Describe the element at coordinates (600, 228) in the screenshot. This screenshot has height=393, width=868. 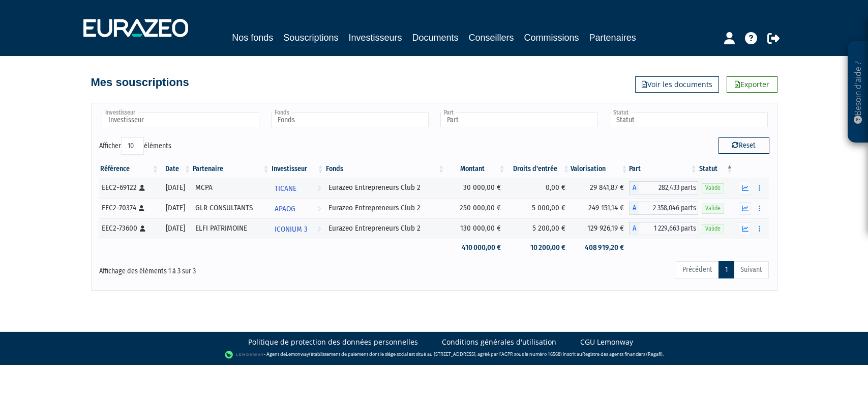
I see `td: 129 926,19 €` at that location.